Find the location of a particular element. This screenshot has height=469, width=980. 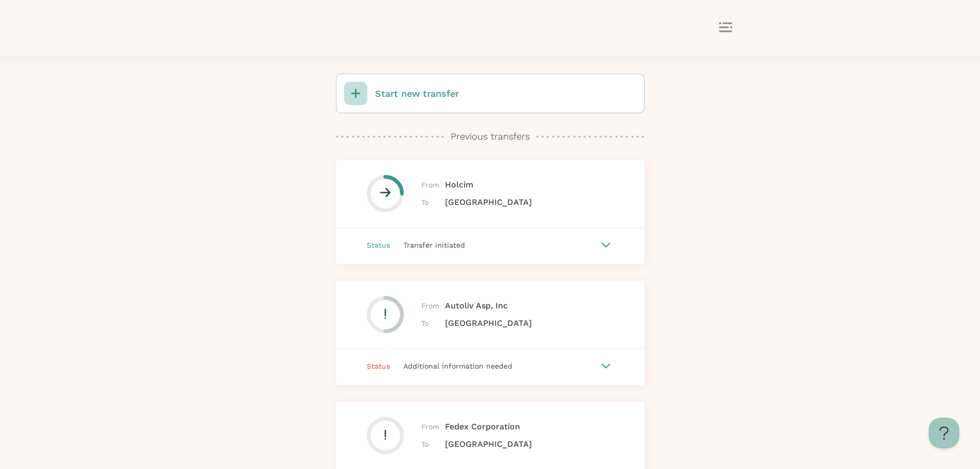

button: Status Transfer initiated is located at coordinates (490, 245).